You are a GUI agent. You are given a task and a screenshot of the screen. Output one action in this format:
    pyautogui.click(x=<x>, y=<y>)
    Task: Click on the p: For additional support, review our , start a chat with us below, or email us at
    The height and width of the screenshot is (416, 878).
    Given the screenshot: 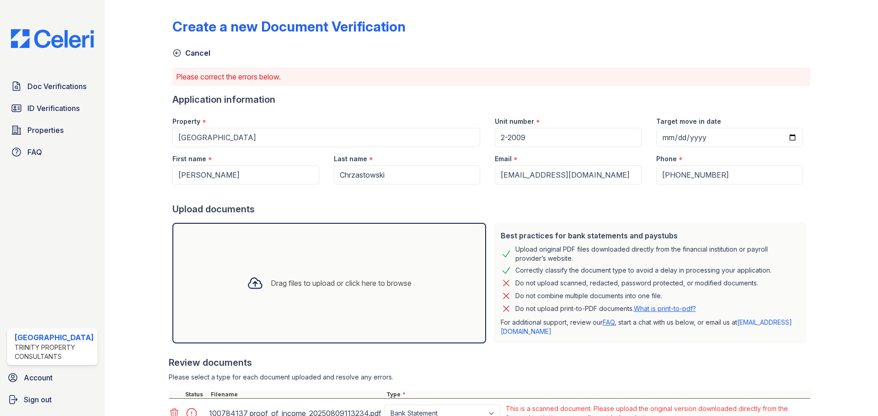 What is the action you would take?
    pyautogui.click(x=650, y=327)
    